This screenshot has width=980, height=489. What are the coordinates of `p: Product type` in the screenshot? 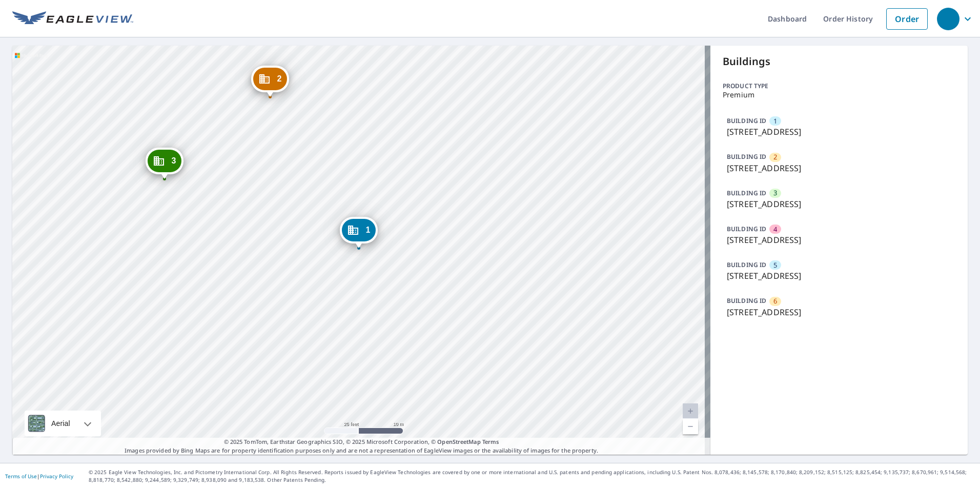 It's located at (839, 86).